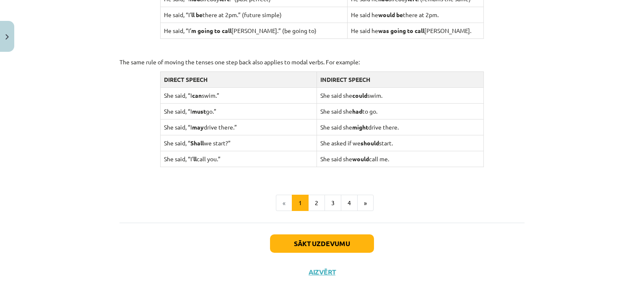  I want to click on button: 2, so click(316, 203).